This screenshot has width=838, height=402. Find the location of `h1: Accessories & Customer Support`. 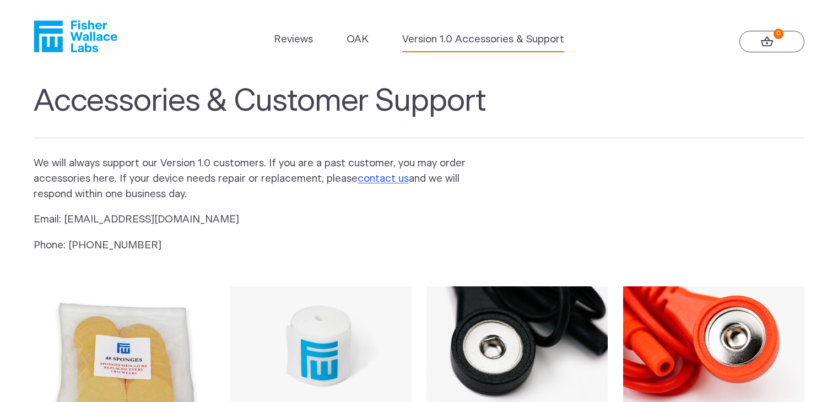

h1: Accessories & Customer Support is located at coordinates (419, 111).